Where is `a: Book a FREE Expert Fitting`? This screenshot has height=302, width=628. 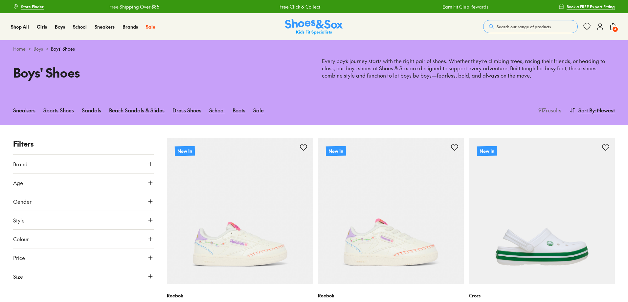
a: Book a FREE Expert Fitting is located at coordinates (586, 7).